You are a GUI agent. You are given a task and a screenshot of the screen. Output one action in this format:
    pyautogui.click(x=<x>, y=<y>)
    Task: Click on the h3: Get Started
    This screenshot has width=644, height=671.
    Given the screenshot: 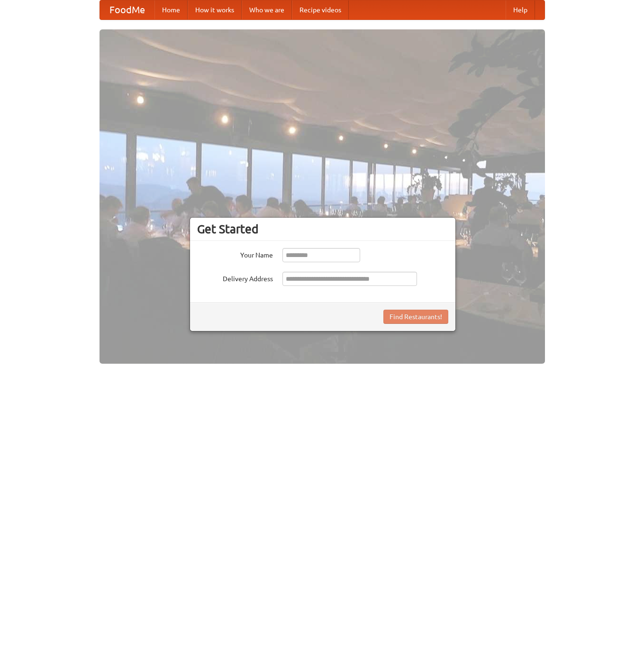 What is the action you would take?
    pyautogui.click(x=322, y=229)
    